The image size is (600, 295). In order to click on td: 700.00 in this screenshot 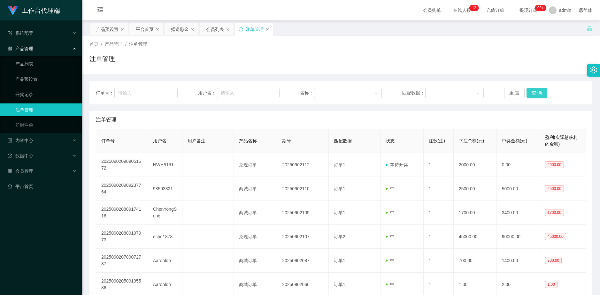, I will do `click(475, 261)`.